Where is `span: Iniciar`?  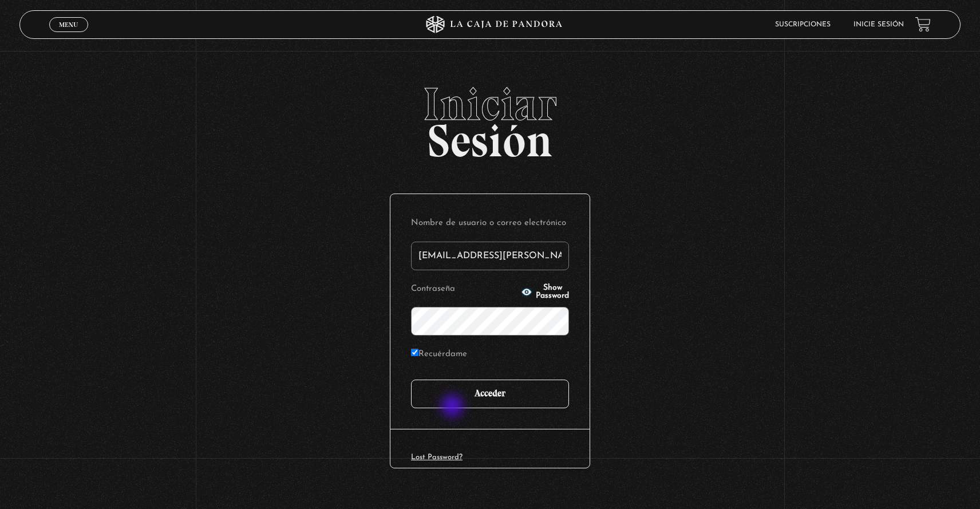 span: Iniciar is located at coordinates (490, 104).